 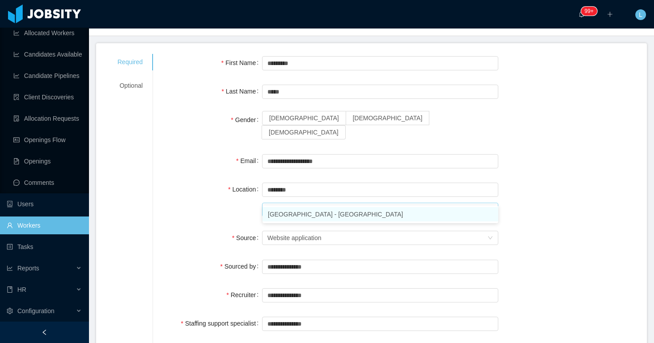 I want to click on span: L, so click(x=641, y=15).